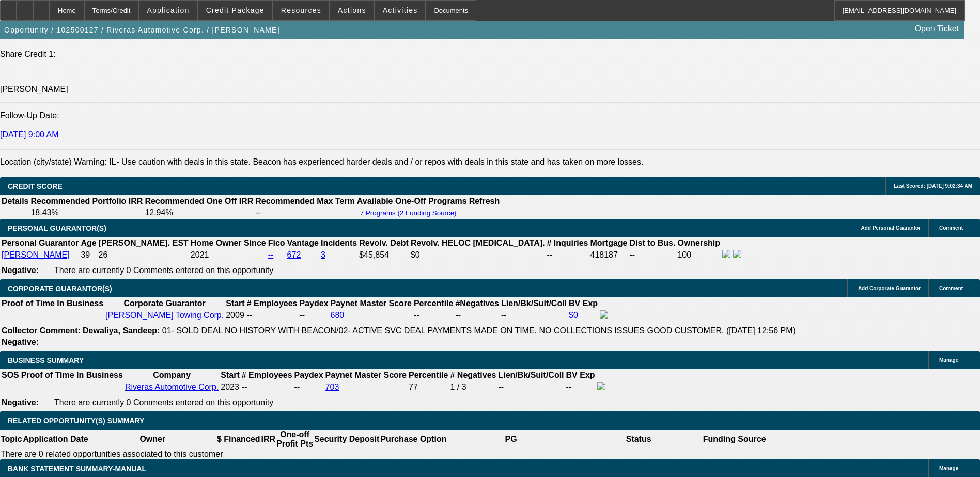  Describe the element at coordinates (376, 162) in the screenshot. I see `label: - Use caution with deals in this state. Beacon has experienced harder deals and / or repos with d...` at that location.